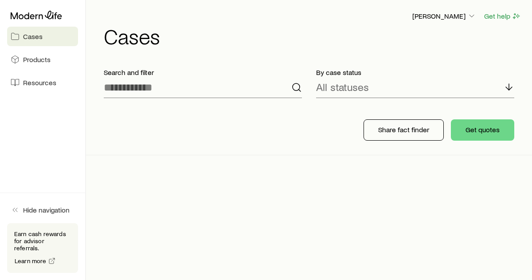 The image size is (532, 280). Describe the element at coordinates (43, 36) in the screenshot. I see `a: Cases` at that location.